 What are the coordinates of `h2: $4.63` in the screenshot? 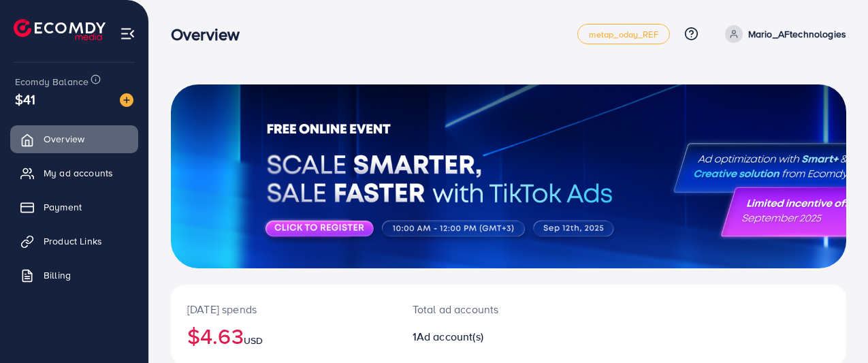 It's located at (283, 336).